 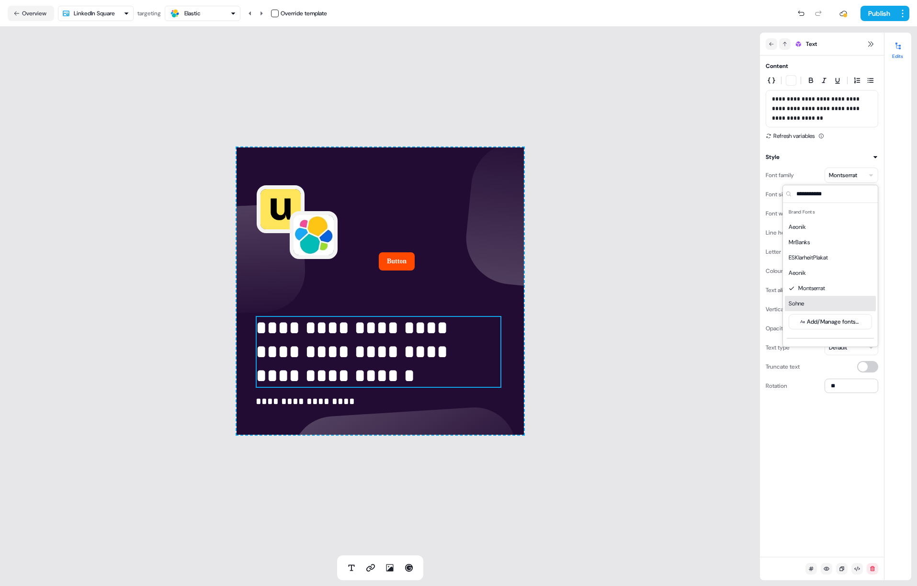 What do you see at coordinates (830, 258) in the screenshot?
I see `div: ESKlarheitPlakat` at bounding box center [830, 258].